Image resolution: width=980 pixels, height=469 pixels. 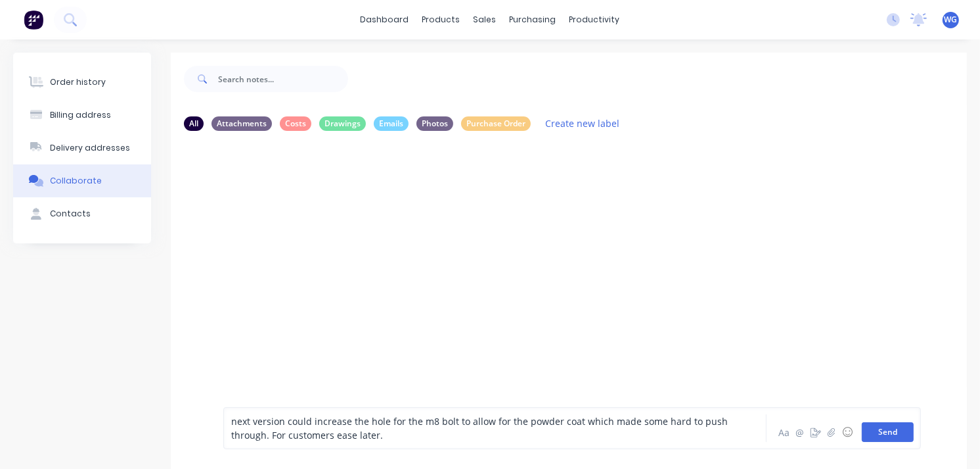 What do you see at coordinates (434, 124) in the screenshot?
I see `div: Photos` at bounding box center [434, 124].